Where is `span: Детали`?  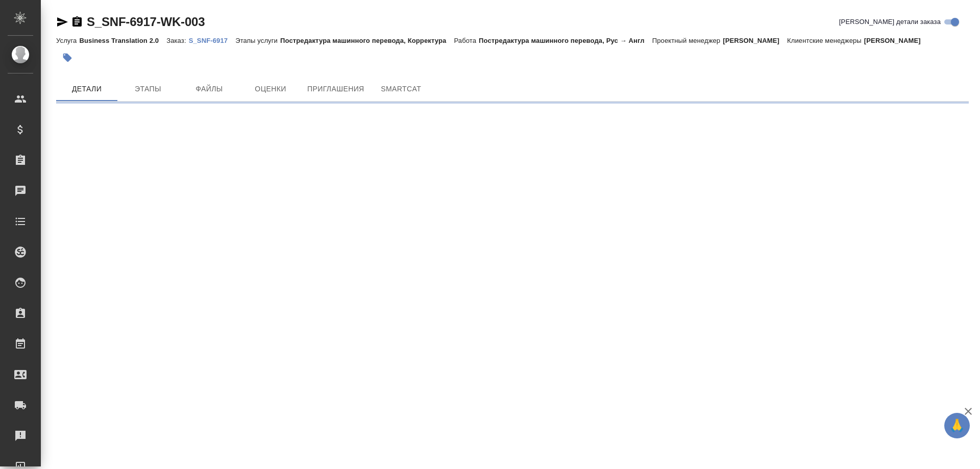 span: Детали is located at coordinates (87, 88).